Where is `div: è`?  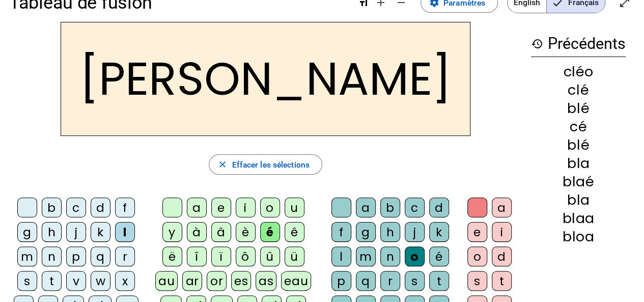 div: è is located at coordinates (245, 232).